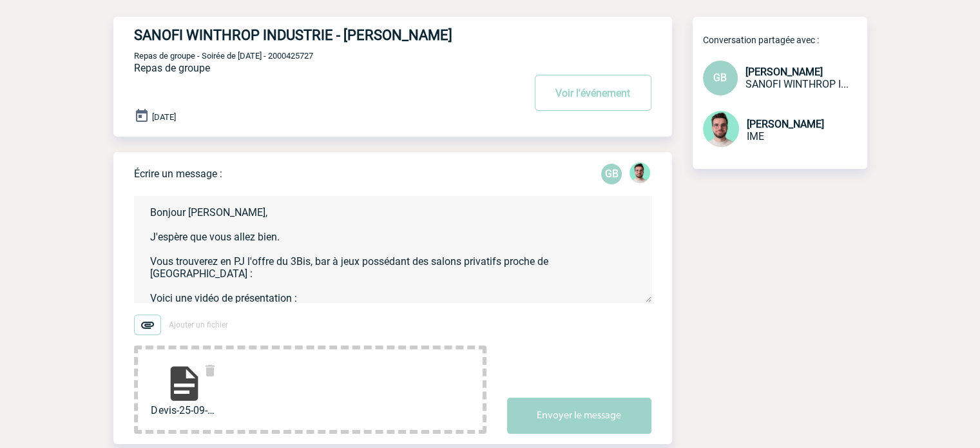 This screenshot has width=980, height=448. What do you see at coordinates (639, 174) in the screenshot?
I see `div: Benjamin ROLAND` at bounding box center [639, 174].